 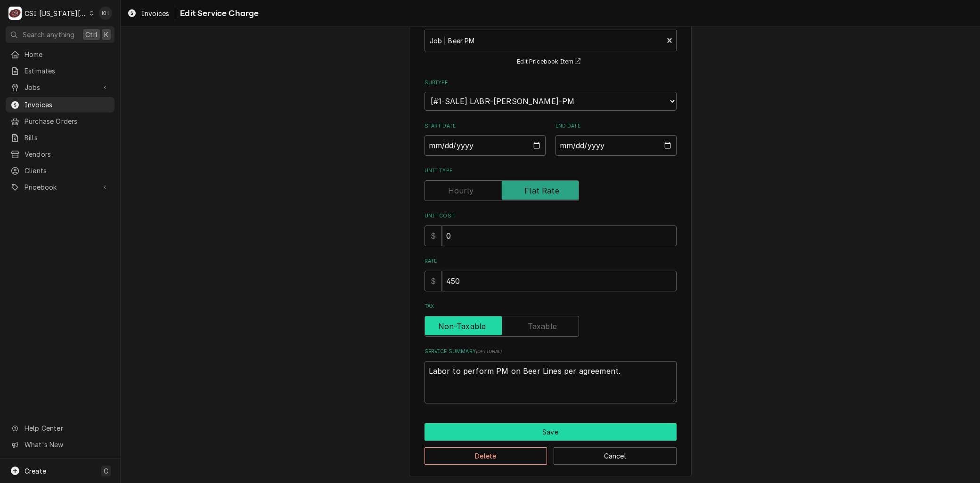 I want to click on label: Start Date, so click(x=485, y=126).